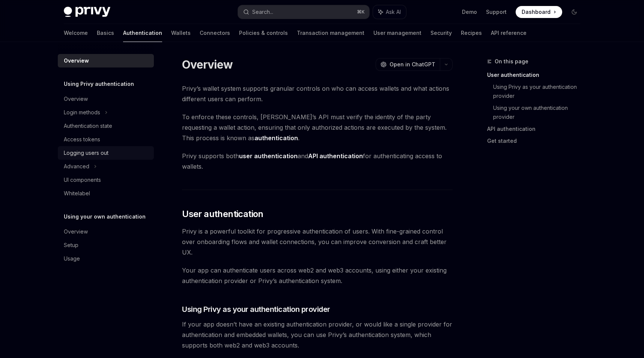 The height and width of the screenshot is (358, 644). Describe the element at coordinates (106, 180) in the screenshot. I see `a: UI components` at that location.